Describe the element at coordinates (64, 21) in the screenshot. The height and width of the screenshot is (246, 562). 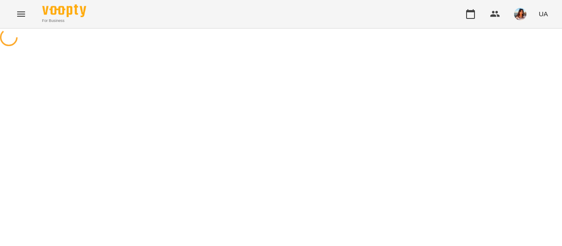
I see `span: For Business` at that location.